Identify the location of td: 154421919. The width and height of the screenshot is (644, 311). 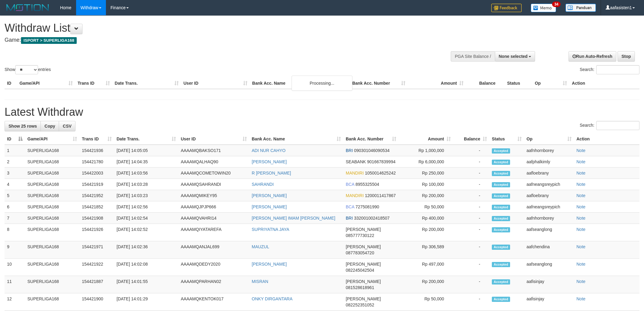
(97, 184).